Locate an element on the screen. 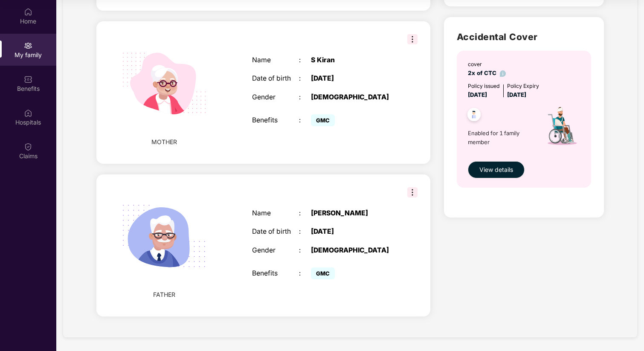  span: View details is located at coordinates (496, 170).